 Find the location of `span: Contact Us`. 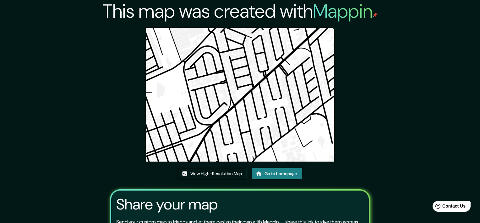

span: Contact Us is located at coordinates (30, 8).